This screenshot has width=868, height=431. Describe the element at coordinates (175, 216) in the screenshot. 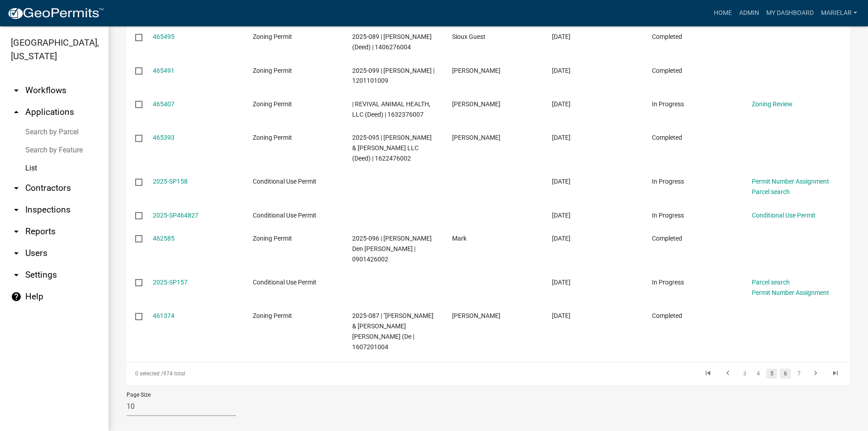

I see `a: 2025-SP464827` at that location.